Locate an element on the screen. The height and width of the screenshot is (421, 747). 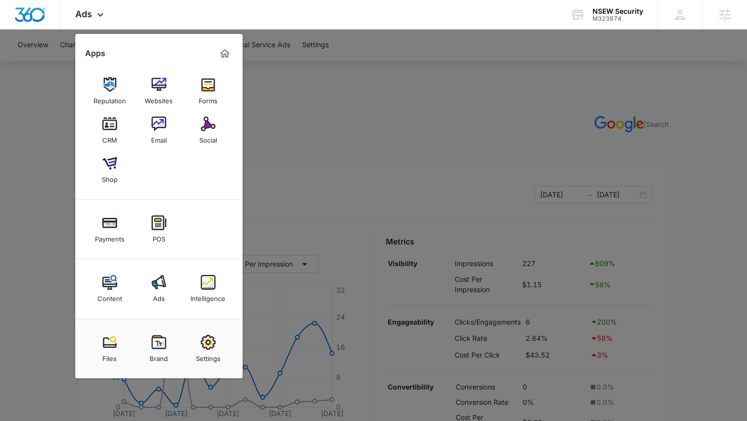
div: POS is located at coordinates (159, 237).